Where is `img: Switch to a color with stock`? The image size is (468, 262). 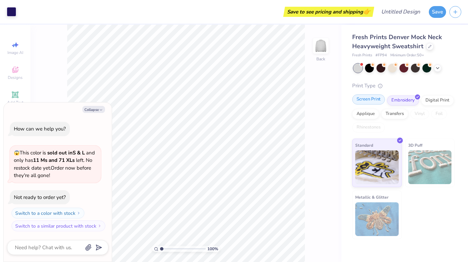 img: Switch to a color with stock is located at coordinates (79, 213).